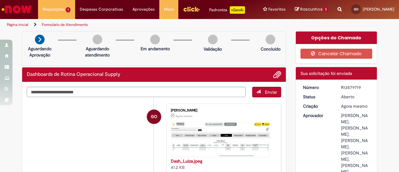 The width and height of the screenshot is (399, 172). What do you see at coordinates (277, 75) in the screenshot?
I see `button: Adicionar anexos` at bounding box center [277, 75].